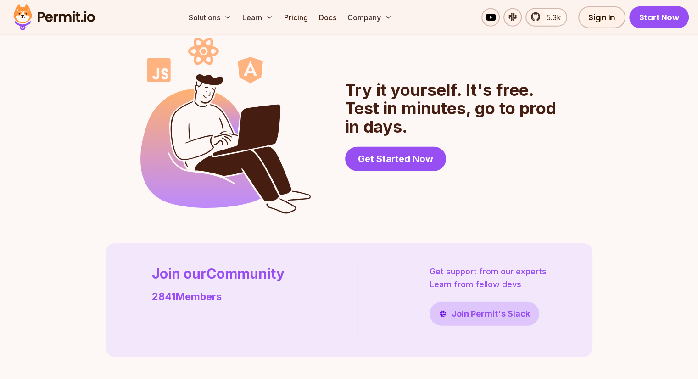 Image resolution: width=698 pixels, height=379 pixels. I want to click on a: Docs, so click(328, 17).